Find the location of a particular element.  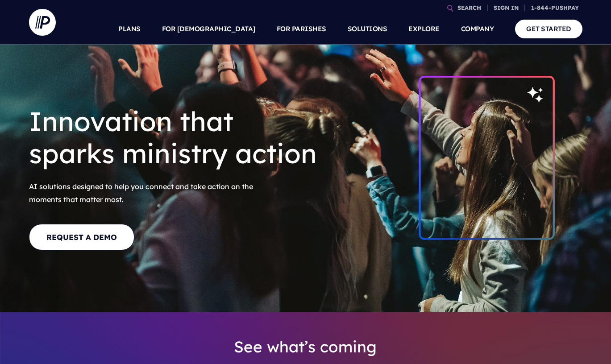

a: FOR PARISHES is located at coordinates (301, 29).